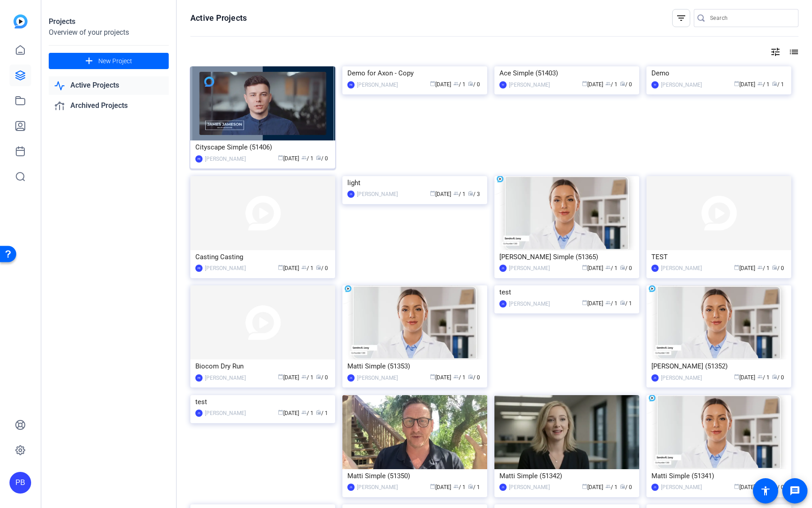  I want to click on mat-icon: accessibility, so click(766, 491).